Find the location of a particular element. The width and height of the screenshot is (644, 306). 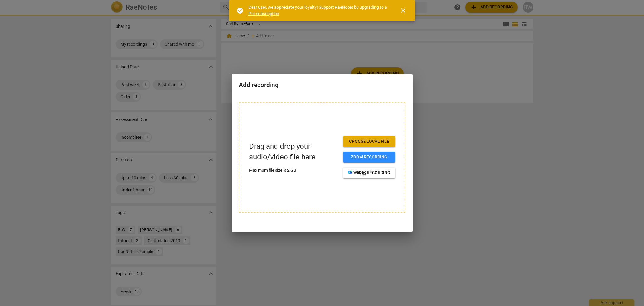

span: close is located at coordinates (403, 11).